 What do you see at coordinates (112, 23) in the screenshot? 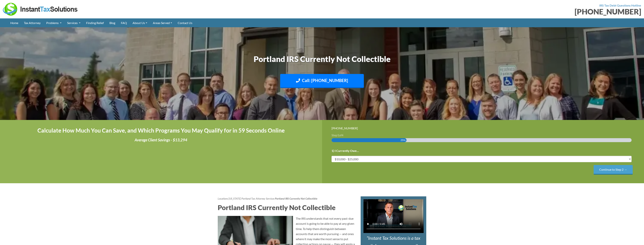
I see `a: Blog` at bounding box center [112, 23].